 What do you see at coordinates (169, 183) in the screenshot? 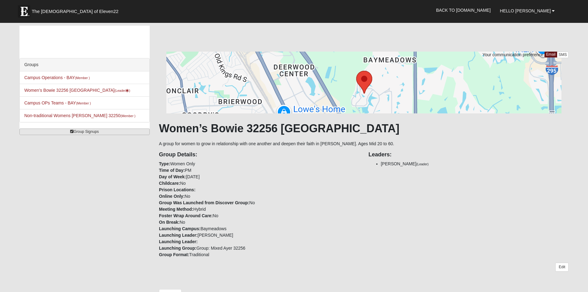
I see `strong: Childcare:` at bounding box center [169, 183].